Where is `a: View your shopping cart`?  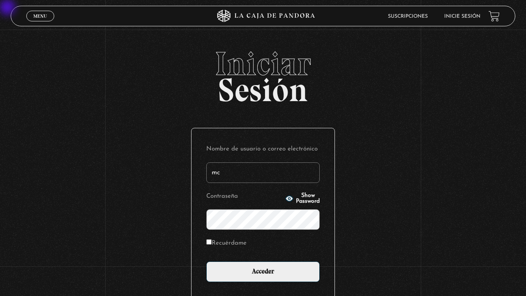
a: View your shopping cart is located at coordinates (494, 16).